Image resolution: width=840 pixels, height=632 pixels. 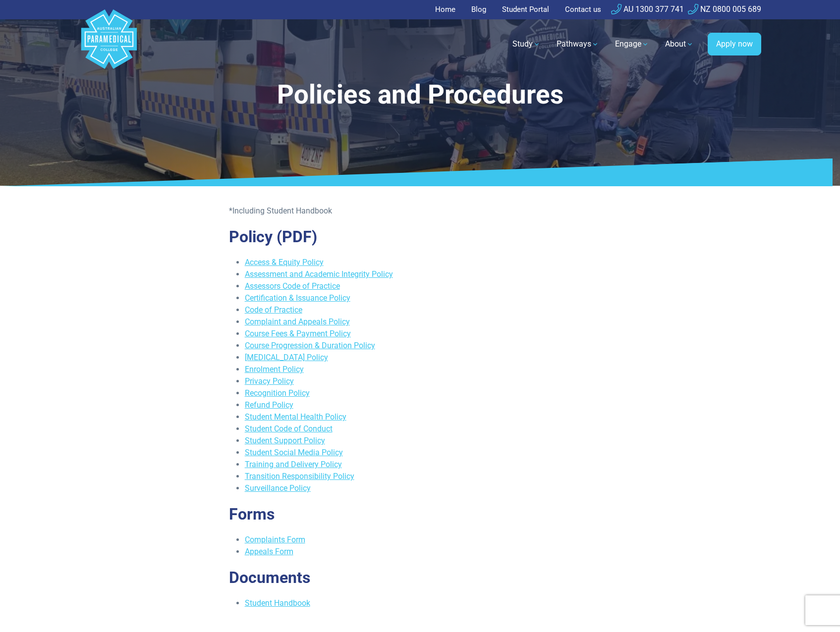 I want to click on a: AU 1300 377 741, so click(x=647, y=9).